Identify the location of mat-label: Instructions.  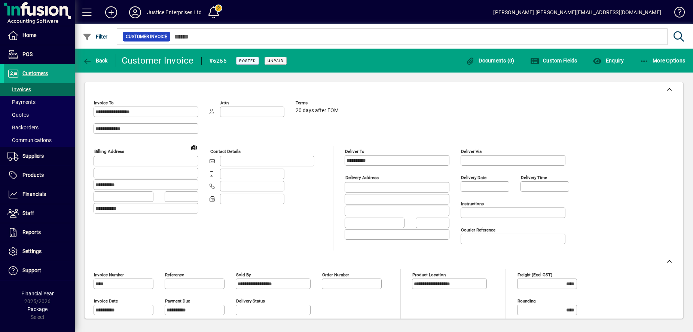
(472, 204).